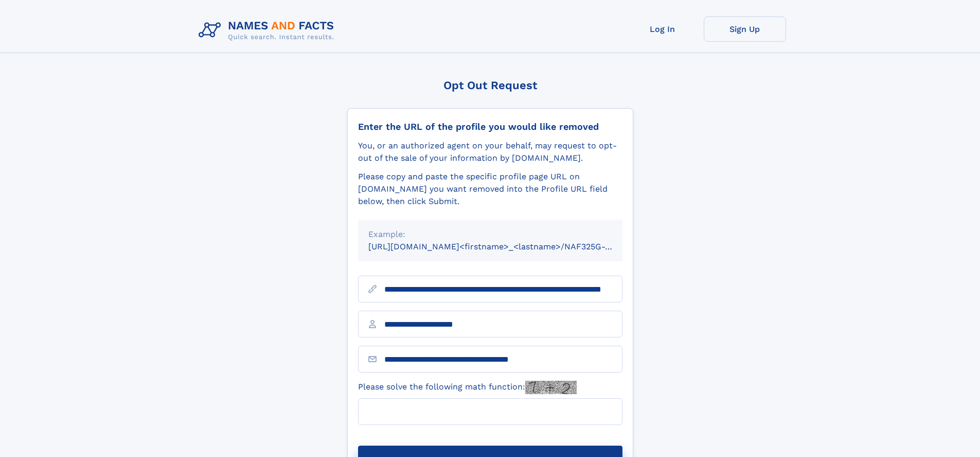  What do you see at coordinates (269, 30) in the screenshot?
I see `img: Logo Names and Facts` at bounding box center [269, 30].